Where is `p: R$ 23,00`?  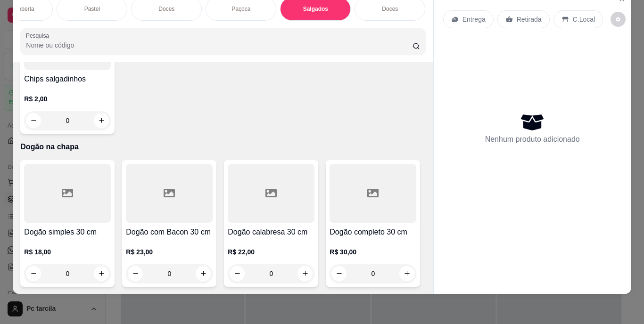
p: R$ 23,00 is located at coordinates (169, 252).